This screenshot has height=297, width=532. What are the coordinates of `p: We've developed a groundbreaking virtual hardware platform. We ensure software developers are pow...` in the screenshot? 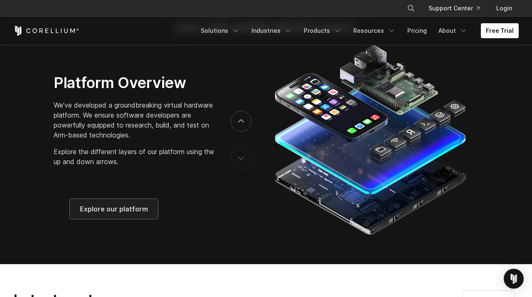 It's located at (134, 120).